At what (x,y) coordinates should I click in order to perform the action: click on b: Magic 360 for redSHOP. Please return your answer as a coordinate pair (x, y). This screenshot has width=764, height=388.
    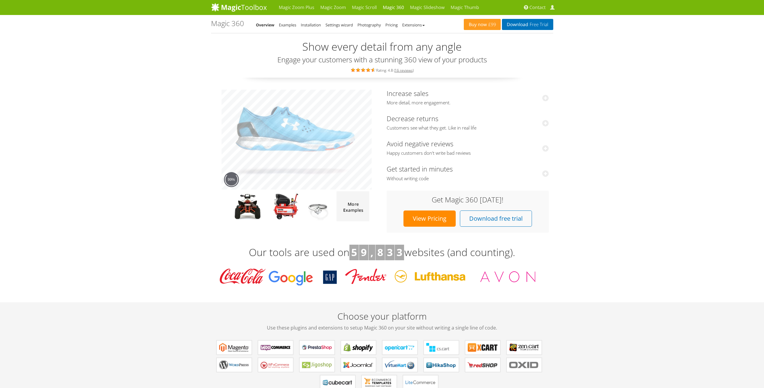
    Looking at the image, I should click on (483, 365).